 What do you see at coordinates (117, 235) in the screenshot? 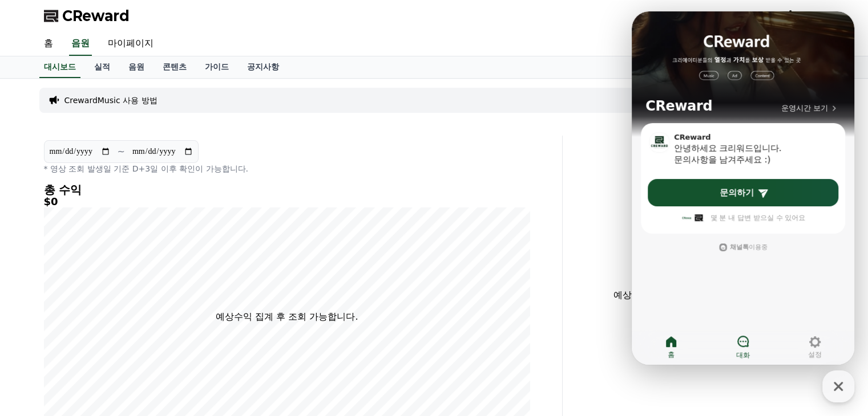
I see `span: 이용중` at bounding box center [117, 235].